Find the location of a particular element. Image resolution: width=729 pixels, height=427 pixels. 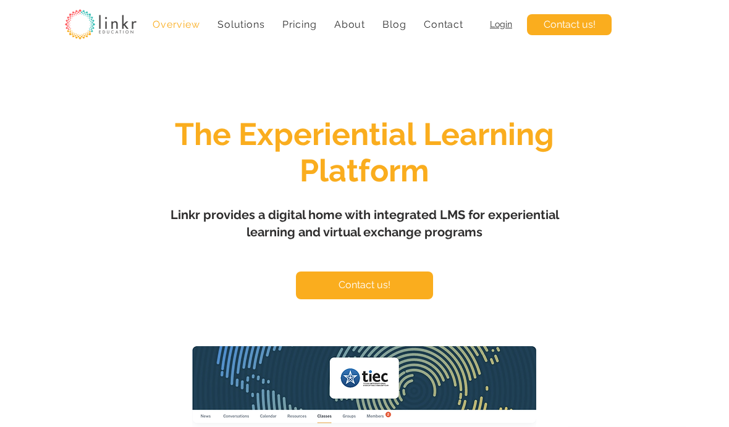

span: Pricing is located at coordinates (300, 24).